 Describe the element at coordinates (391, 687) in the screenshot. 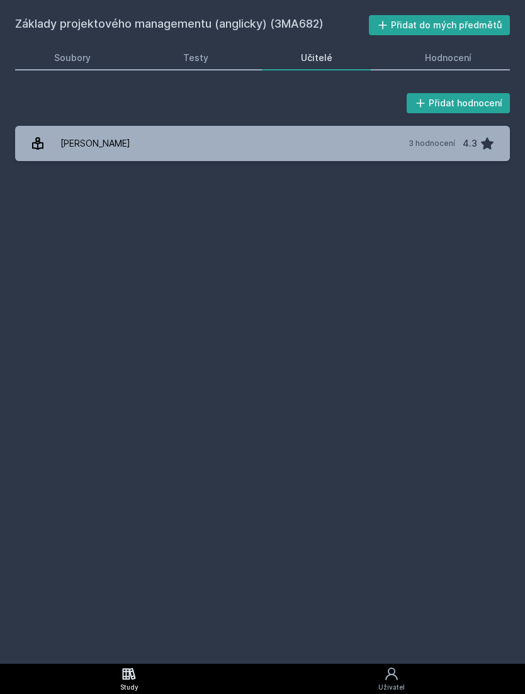

I see `div: Uživatel` at that location.